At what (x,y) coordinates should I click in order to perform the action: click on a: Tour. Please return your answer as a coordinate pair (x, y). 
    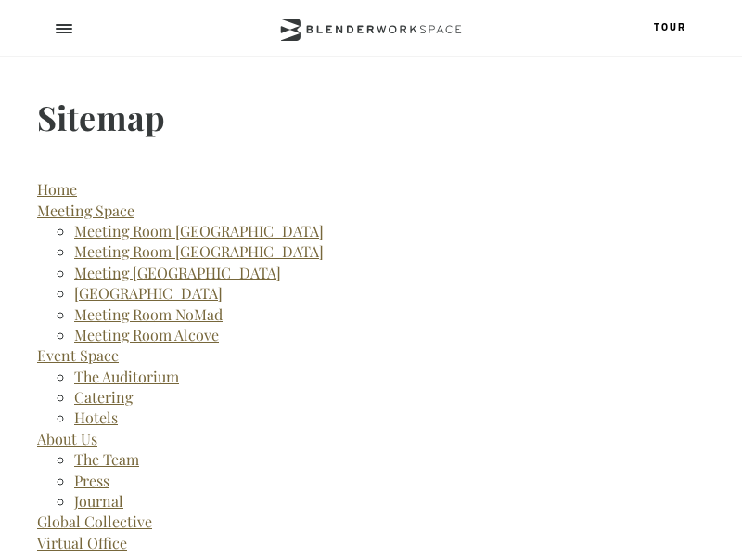
    Looking at the image, I should click on (670, 28).